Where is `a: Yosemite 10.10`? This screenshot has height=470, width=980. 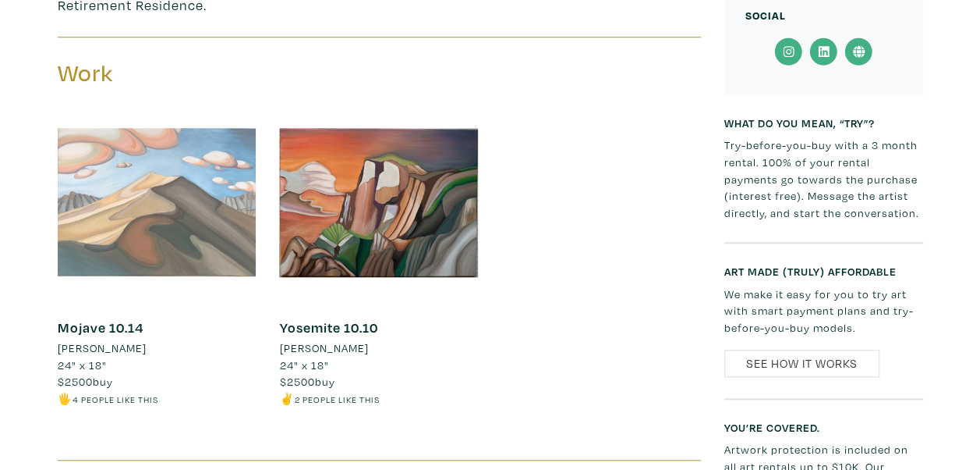 a: Yosemite 10.10 is located at coordinates (329, 327).